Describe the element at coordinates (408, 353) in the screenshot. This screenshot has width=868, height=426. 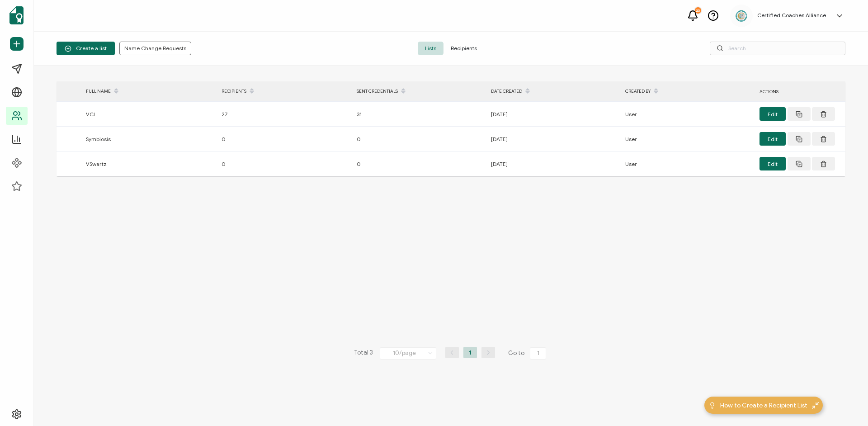
I see `input: Select` at that location.